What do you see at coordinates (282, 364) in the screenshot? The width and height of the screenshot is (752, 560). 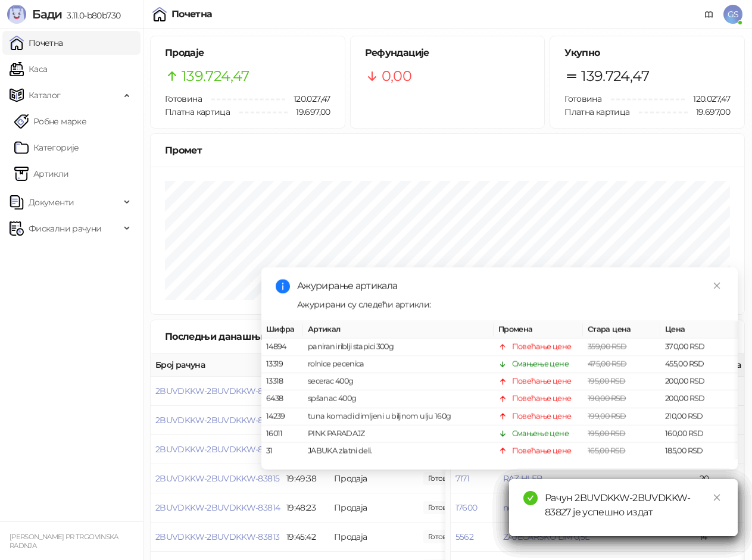 I see `td: 13319` at bounding box center [282, 364].